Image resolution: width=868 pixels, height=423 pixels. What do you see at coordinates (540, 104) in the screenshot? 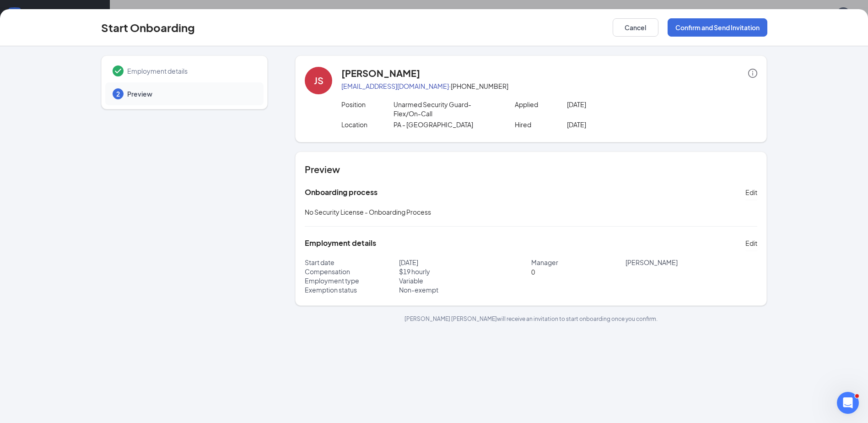
I see `p: Applied` at bounding box center [540, 104].